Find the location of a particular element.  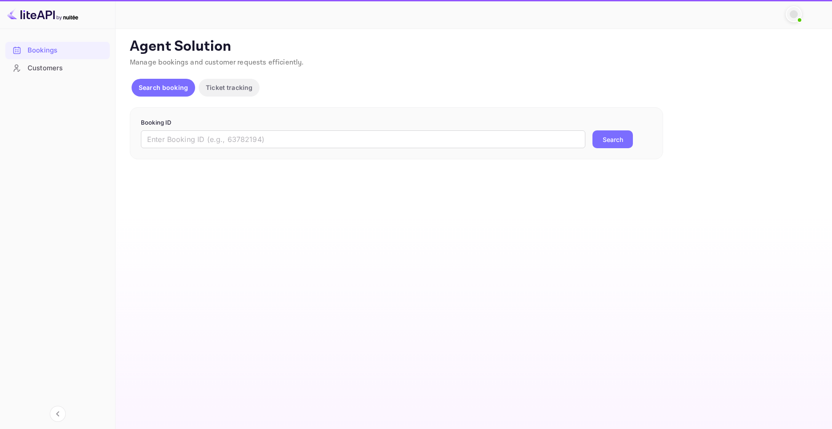

p: Agent Solution is located at coordinates (473, 47).